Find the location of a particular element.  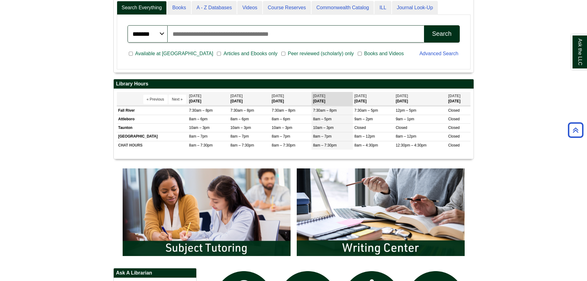

div: Search is located at coordinates (442, 34).